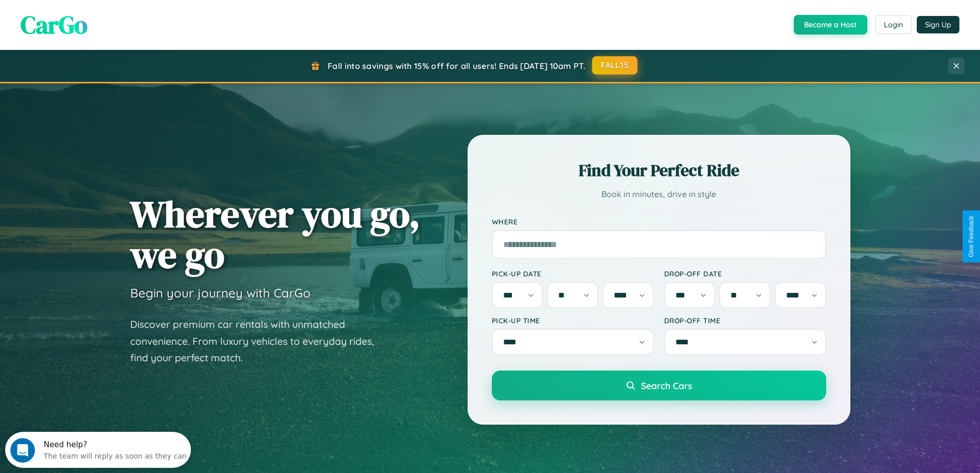 Image resolution: width=980 pixels, height=473 pixels. What do you see at coordinates (938, 25) in the screenshot?
I see `button: Sign Up` at bounding box center [938, 25].